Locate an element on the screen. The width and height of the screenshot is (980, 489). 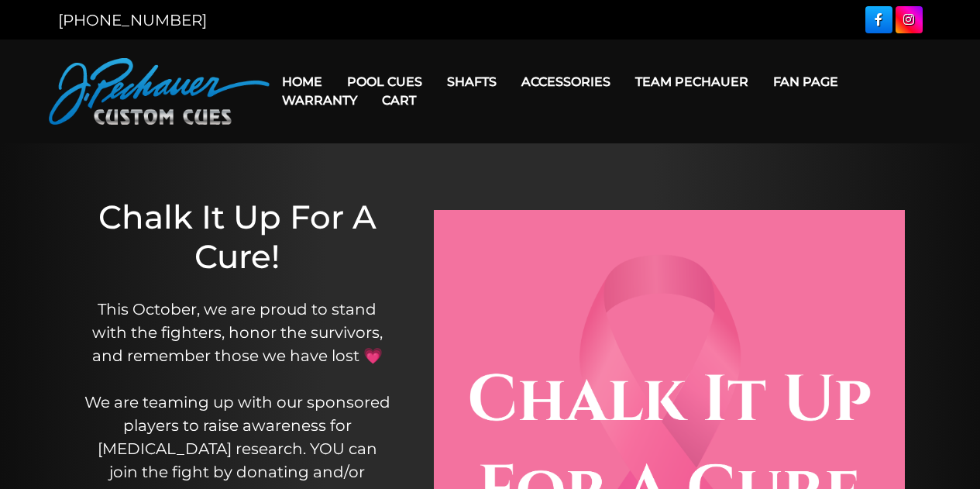
a: Fan Page is located at coordinates (806, 82).